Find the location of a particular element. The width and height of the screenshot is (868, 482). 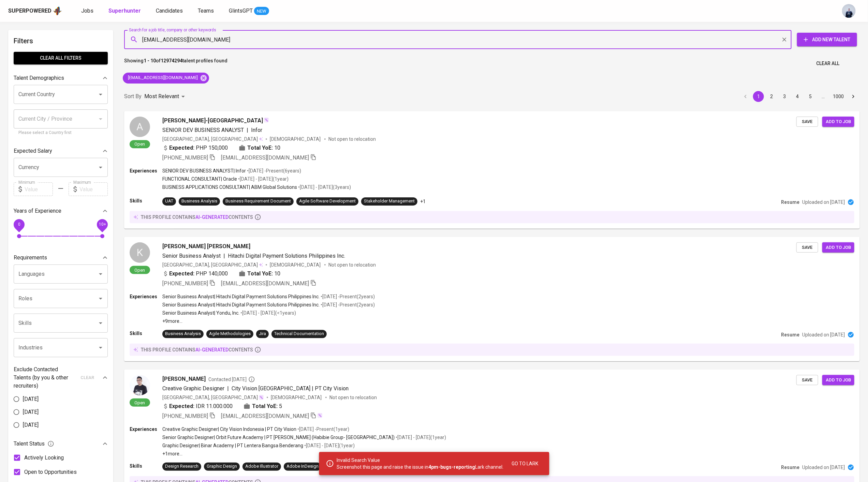

input: Value is located at coordinates (93, 189).